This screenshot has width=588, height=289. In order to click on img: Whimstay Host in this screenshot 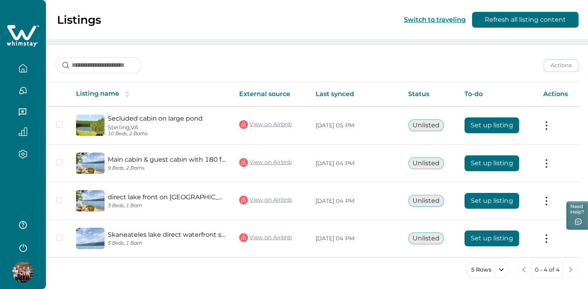, I will do `click(23, 272)`.